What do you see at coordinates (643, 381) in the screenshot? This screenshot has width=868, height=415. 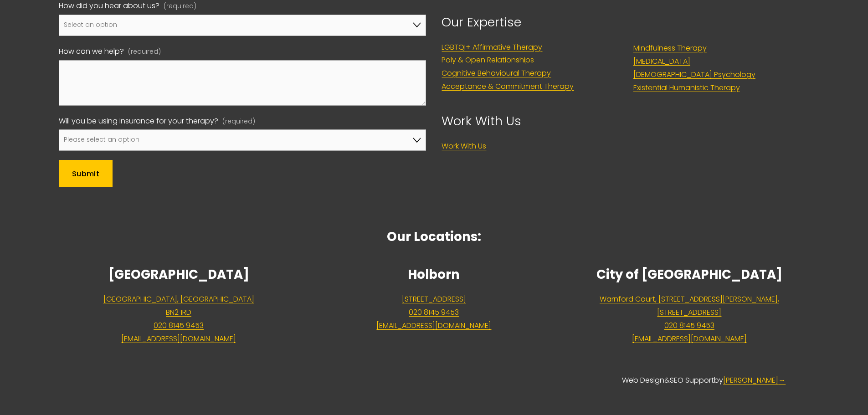 I see `a: Web Design` at bounding box center [643, 381].